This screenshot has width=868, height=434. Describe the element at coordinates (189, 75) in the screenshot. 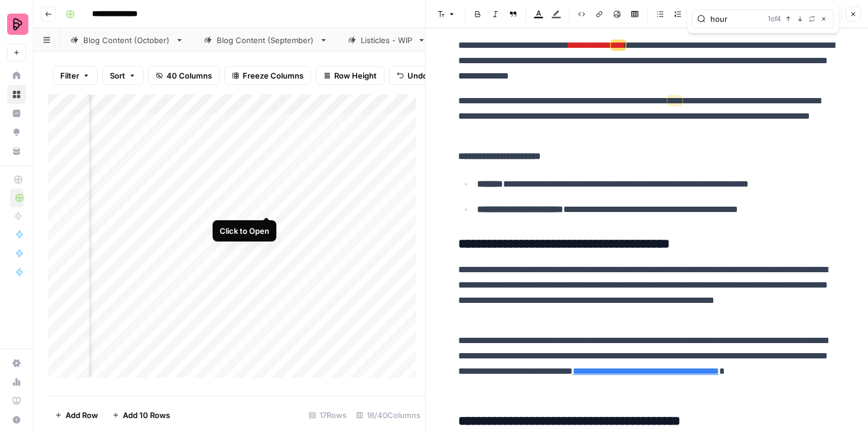

I see `span: 40 Columns` at that location.